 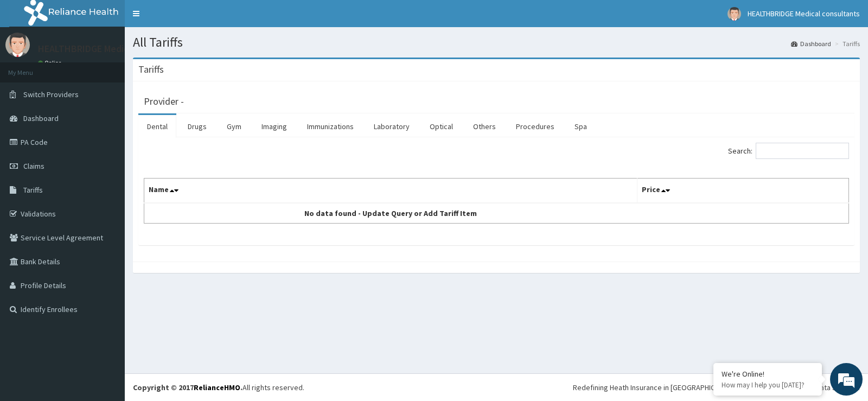 What do you see at coordinates (768, 375) in the screenshot?
I see `div: We're Online!` at bounding box center [768, 375].